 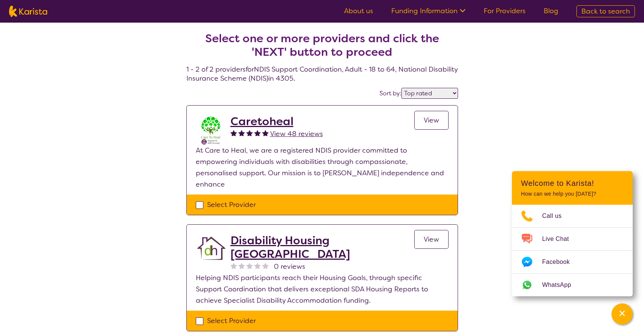 What do you see at coordinates (622, 314) in the screenshot?
I see `button: Channel Menu` at bounding box center [622, 314].